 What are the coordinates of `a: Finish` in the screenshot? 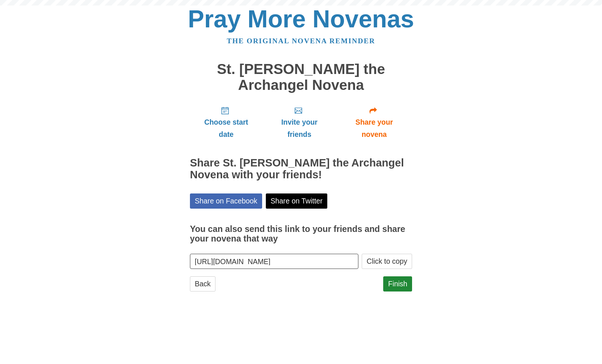 It's located at (398, 284).